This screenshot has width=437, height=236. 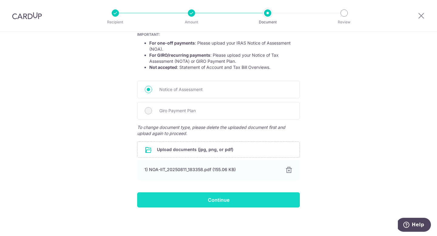 I want to click on span: Notice of Assessment, so click(x=226, y=90).